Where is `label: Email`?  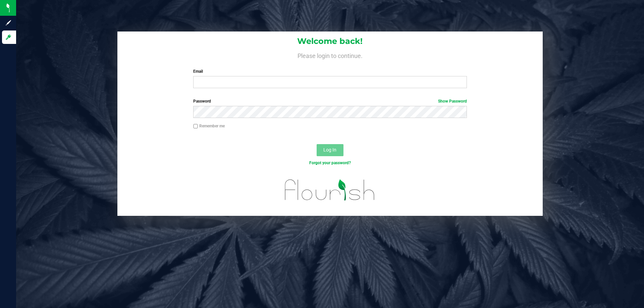 label: Email is located at coordinates (330, 71).